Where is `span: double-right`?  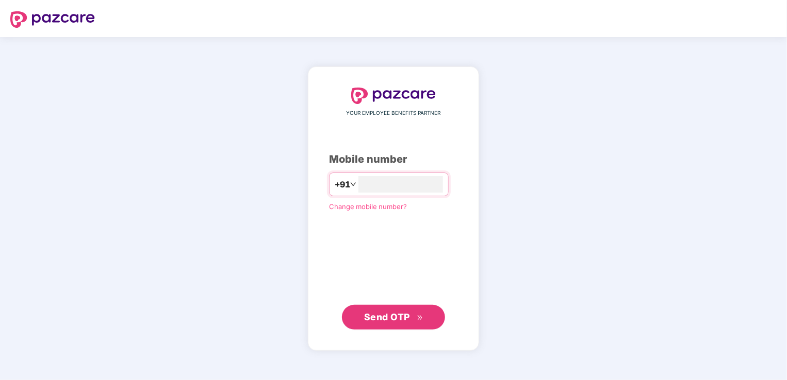 span: double-right is located at coordinates (420, 318).